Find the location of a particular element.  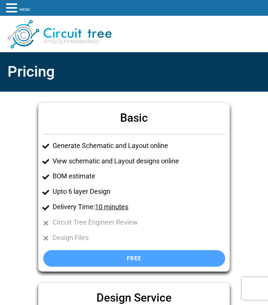

li: Circuit Tree Engineer Review is located at coordinates (138, 222).